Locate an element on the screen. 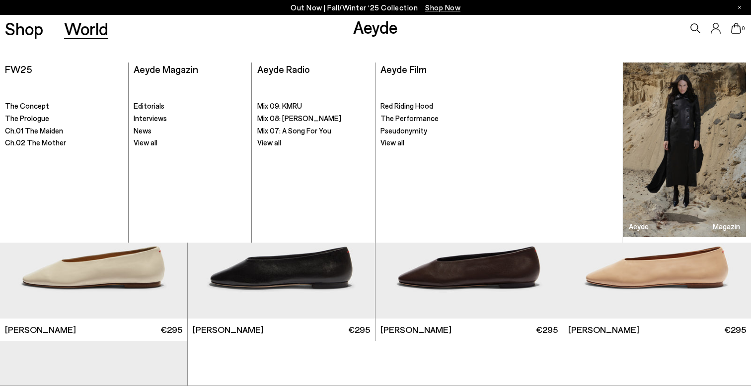 The image size is (751, 386). span: FW25 is located at coordinates (18, 69).